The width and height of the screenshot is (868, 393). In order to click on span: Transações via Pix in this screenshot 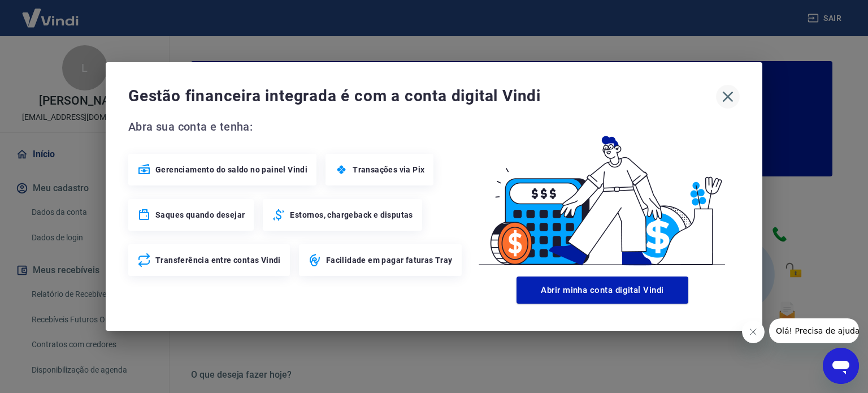, I will do `click(388, 169)`.